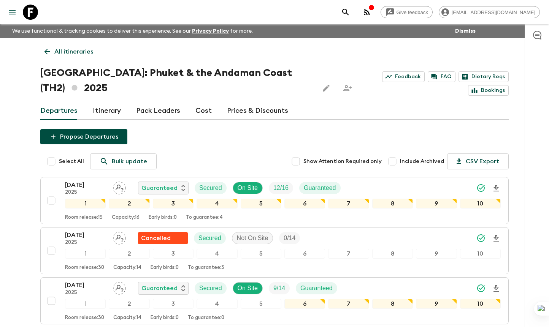 The image size is (549, 327). What do you see at coordinates (123, 162) in the screenshot?
I see `a: Bulk update` at bounding box center [123, 162].